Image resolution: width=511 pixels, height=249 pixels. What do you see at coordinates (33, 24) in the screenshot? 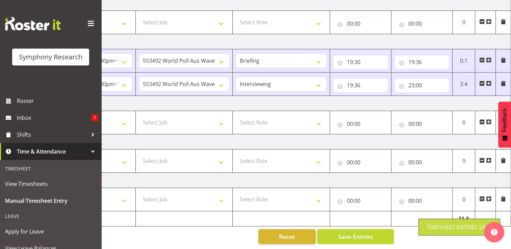
I see `img: Rosterit website logo` at bounding box center [33, 24].